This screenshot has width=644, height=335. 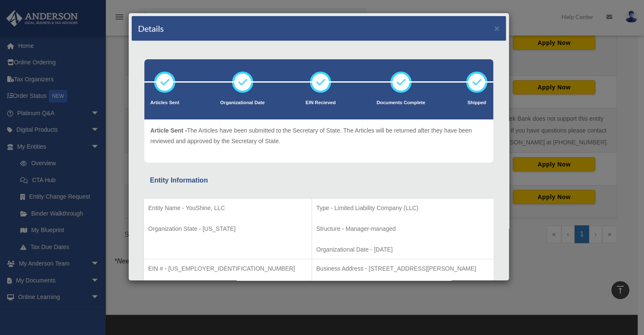 I want to click on p: EIN Recieved, so click(x=320, y=103).